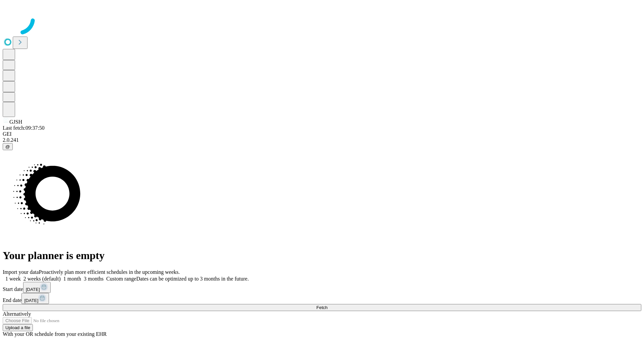  Describe the element at coordinates (110, 272) in the screenshot. I see `span: Proactively plan more efficient schedules in the upcoming weeks.` at that location.